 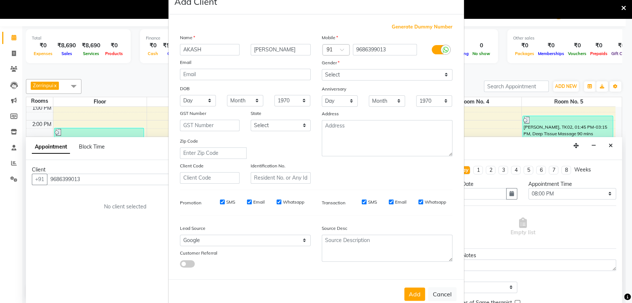 What do you see at coordinates (281, 178) in the screenshot?
I see `input: Resident No. or Any Id` at bounding box center [281, 178].